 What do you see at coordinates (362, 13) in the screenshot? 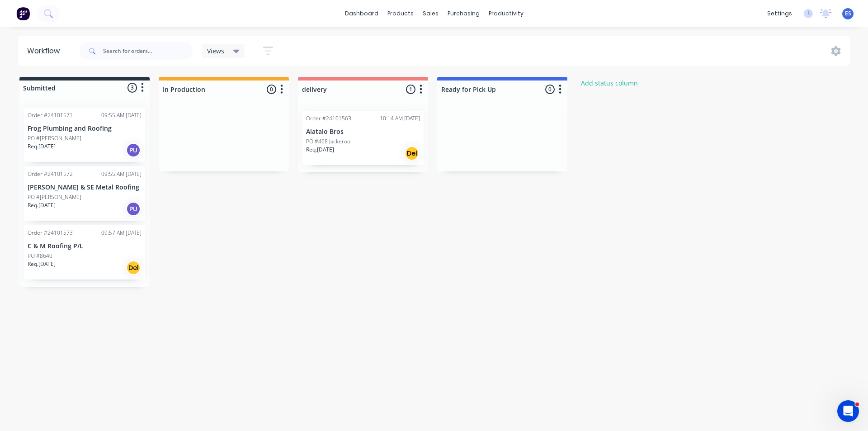
I see `a: dashboard` at bounding box center [362, 13].